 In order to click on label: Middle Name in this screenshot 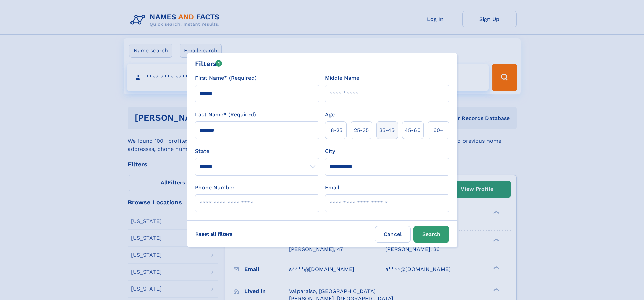, I will do `click(343, 78)`.